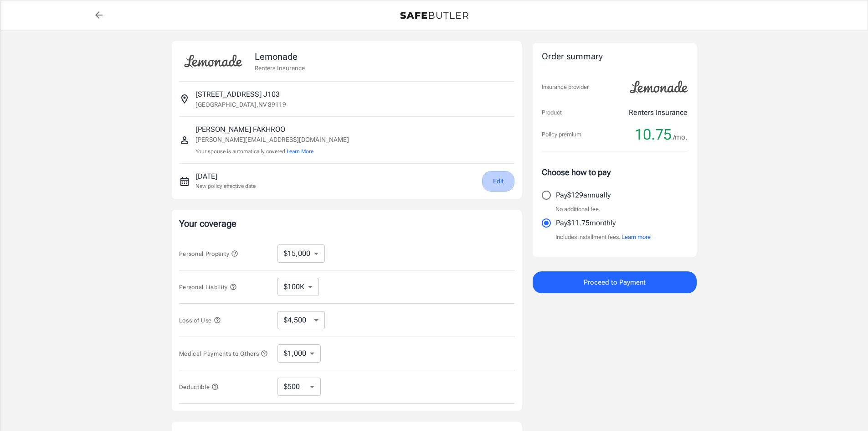 Image resolution: width=868 pixels, height=431 pixels. I want to click on p: No additional fee., so click(578, 209).